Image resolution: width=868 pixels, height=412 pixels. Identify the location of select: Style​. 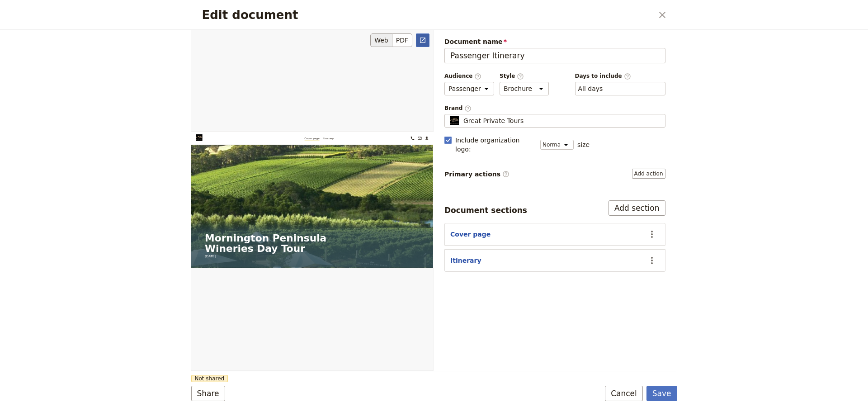
(524, 89).